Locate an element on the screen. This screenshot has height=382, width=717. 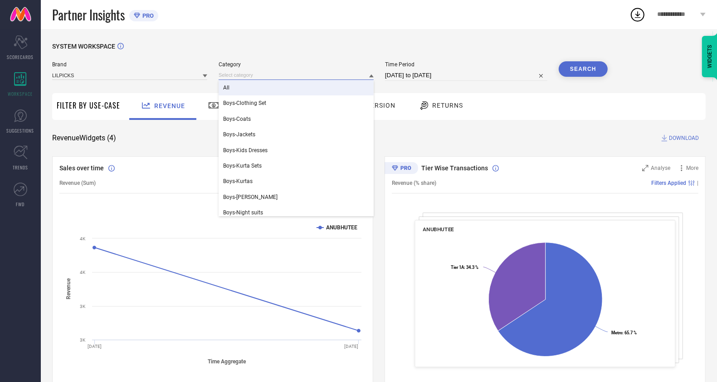
input: Select category is located at coordinates (296, 75).